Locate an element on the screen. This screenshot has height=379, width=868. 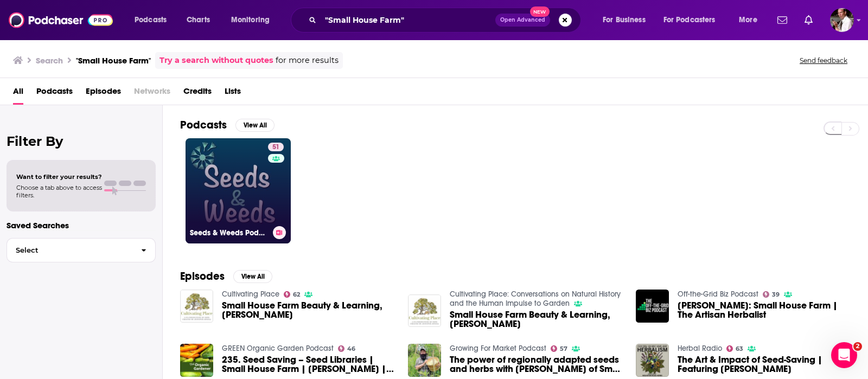
span: Lists is located at coordinates (233, 94).